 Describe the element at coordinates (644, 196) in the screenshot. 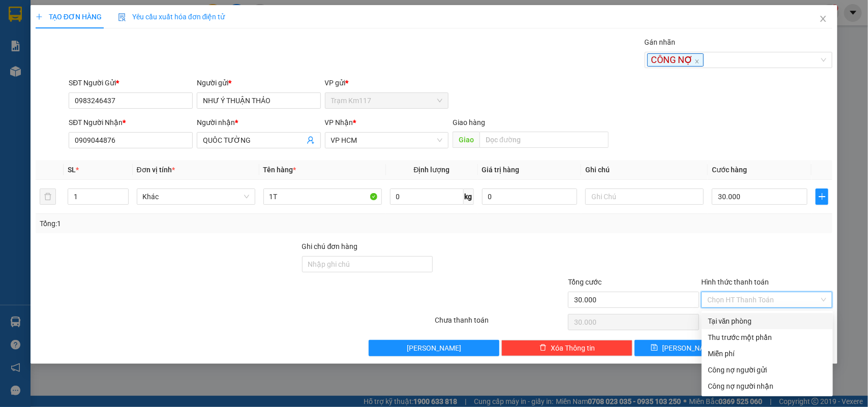

I see `input: Ghi Chú` at that location.